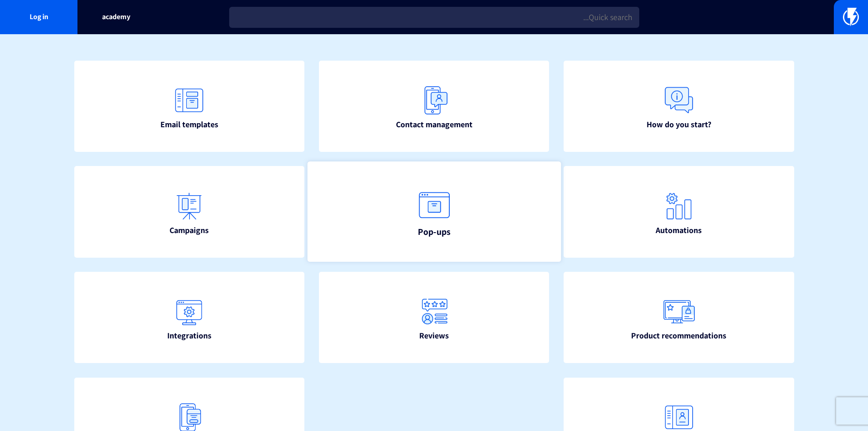 This screenshot has height=431, width=868. What do you see at coordinates (116, 17) in the screenshot?
I see `font: academy` at bounding box center [116, 17].